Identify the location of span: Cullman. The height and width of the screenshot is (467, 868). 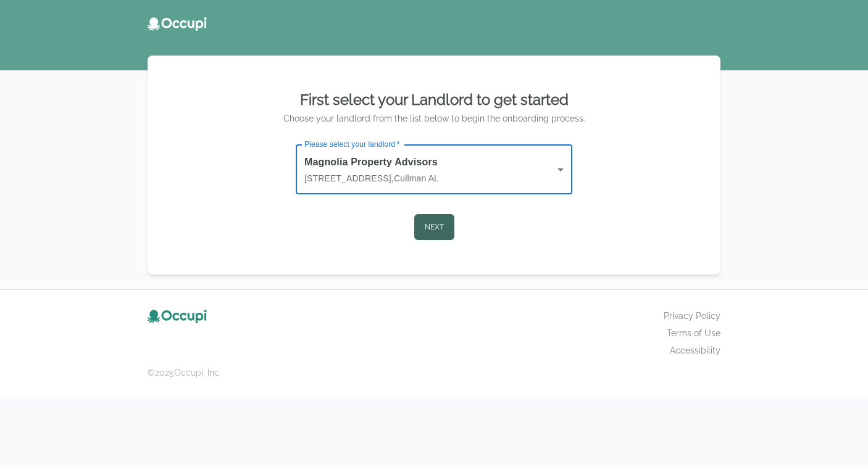
(411, 178).